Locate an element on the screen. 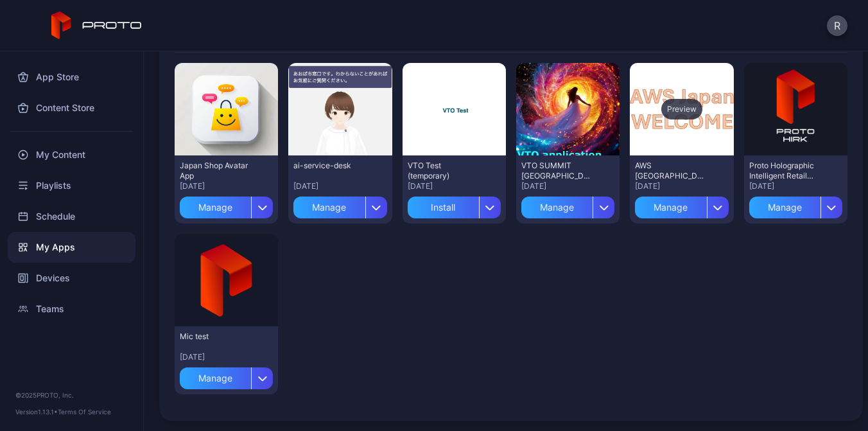 The image size is (868, 431). div: Content Store is located at coordinates (72, 108).